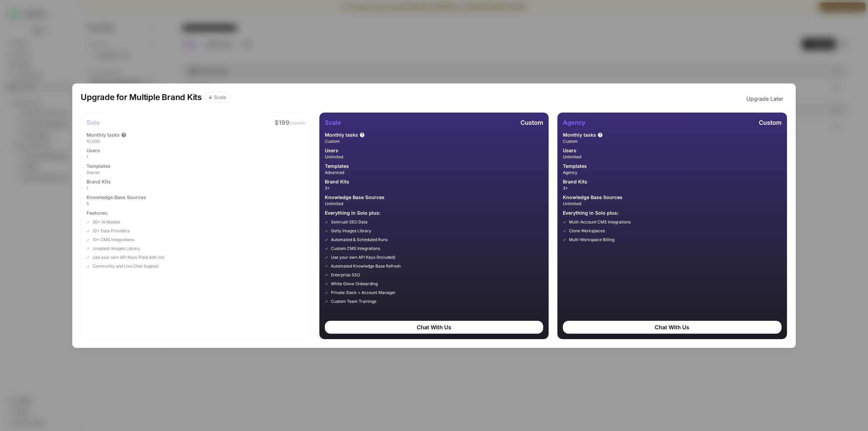 Image resolution: width=868 pixels, height=431 pixels. What do you see at coordinates (434, 172) in the screenshot?
I see `span: Advanced` at bounding box center [434, 172].